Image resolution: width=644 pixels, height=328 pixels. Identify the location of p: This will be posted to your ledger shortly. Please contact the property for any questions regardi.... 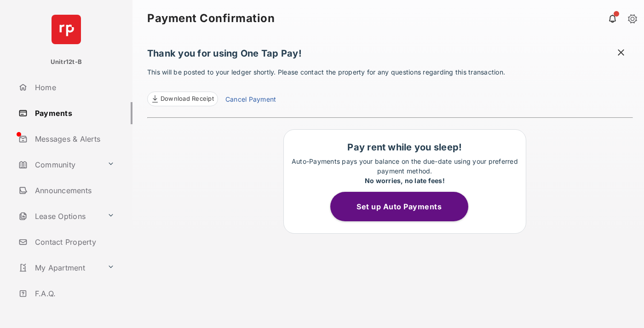
(390, 87).